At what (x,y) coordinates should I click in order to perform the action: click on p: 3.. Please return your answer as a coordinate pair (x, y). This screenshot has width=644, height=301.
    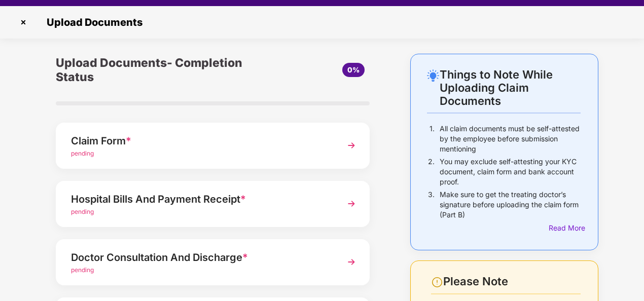
    Looking at the image, I should click on (431, 205).